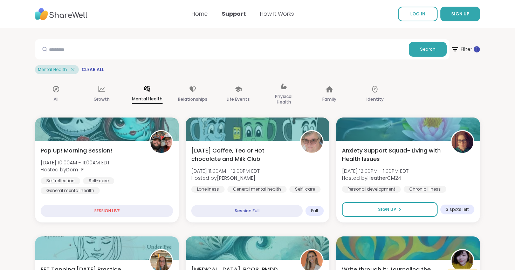  I want to click on b: Dom_F, so click(75, 170).